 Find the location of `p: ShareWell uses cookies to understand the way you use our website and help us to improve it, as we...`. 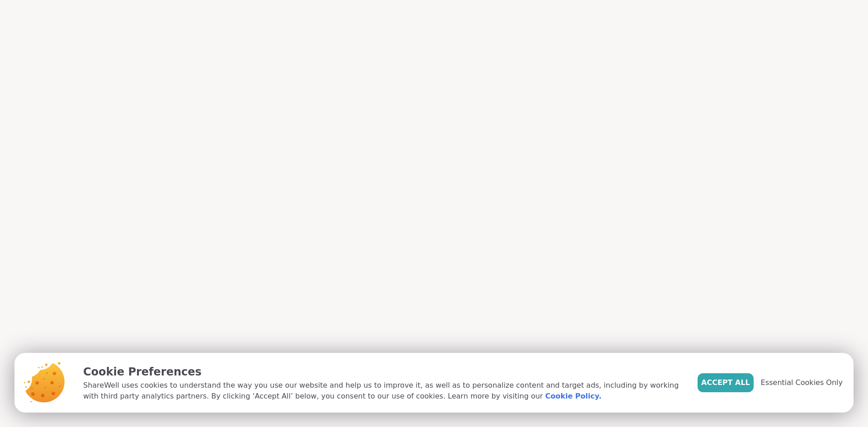

p: ShareWell uses cookies to understand the way you use our website and help us to improve it, as we... is located at coordinates (383, 391).